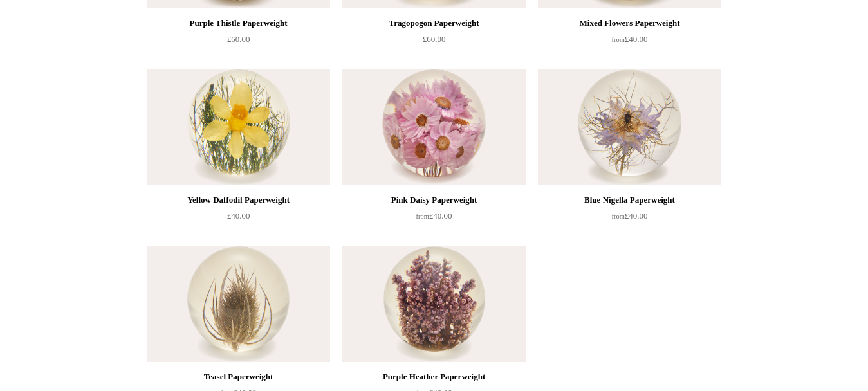  What do you see at coordinates (239, 23) in the screenshot?
I see `div: Purple Thistle Paperweight` at bounding box center [239, 23].